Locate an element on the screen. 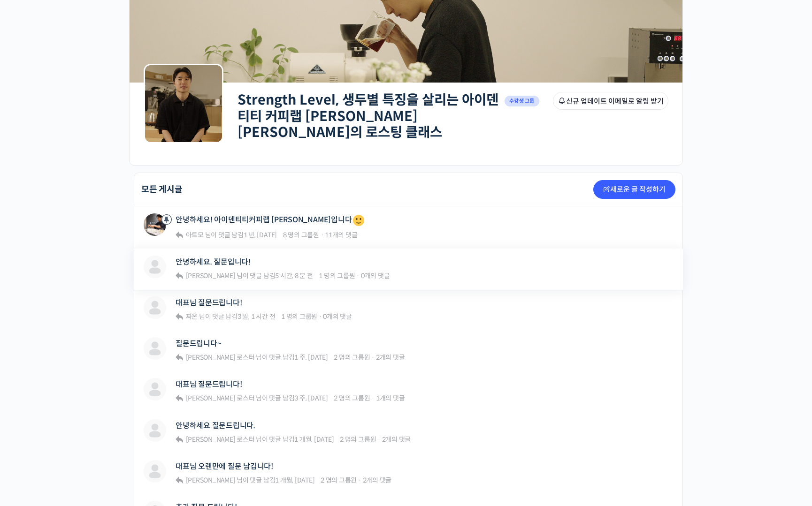 The width and height of the screenshot is (812, 506). button: 신규 업데이트 이메일로 알림 받기 is located at coordinates (611, 101).